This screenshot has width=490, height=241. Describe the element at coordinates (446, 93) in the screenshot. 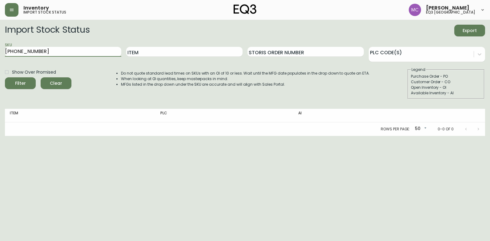

I see `div: Available Inventory - AI` at that location.